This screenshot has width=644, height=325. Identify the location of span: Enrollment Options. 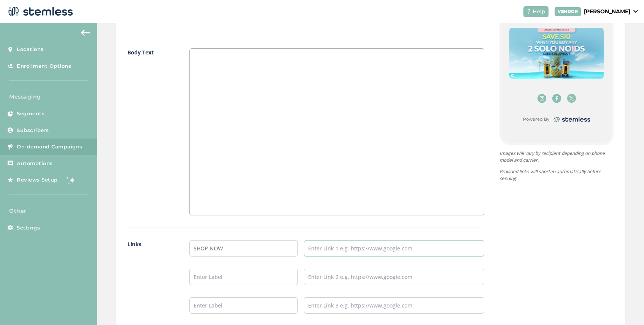
(43, 66).